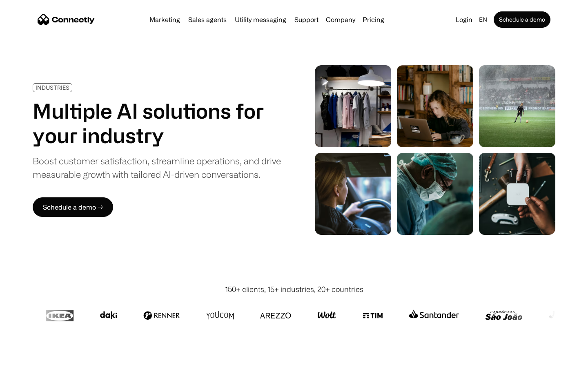 This screenshot has width=588, height=367. I want to click on a: Login, so click(464, 19).